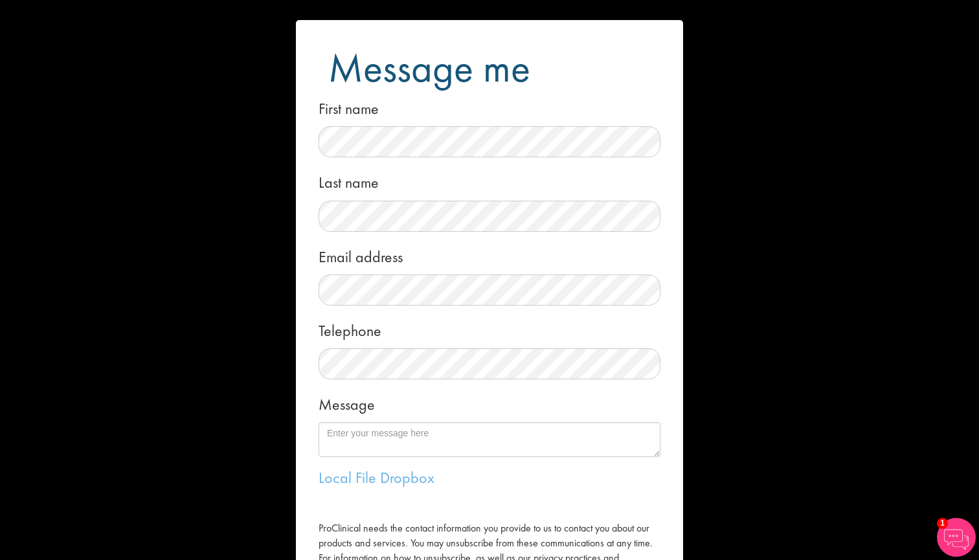  I want to click on label: Telephone, so click(350, 328).